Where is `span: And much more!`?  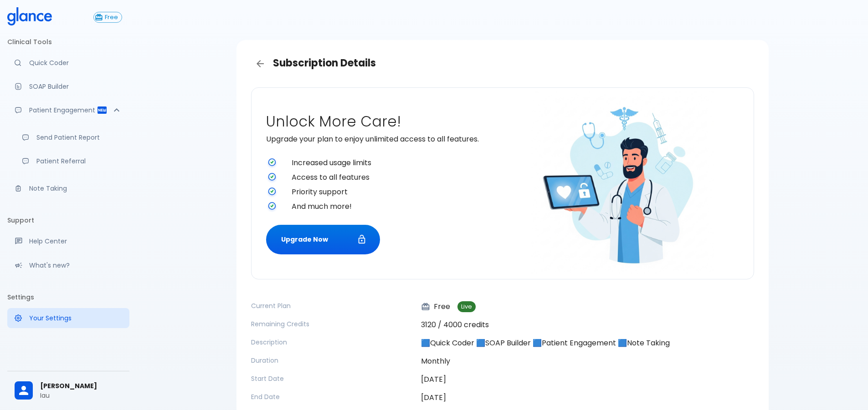 span: And much more! is located at coordinates (395, 207).